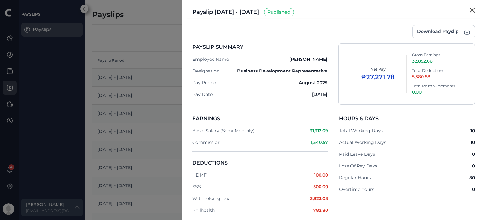 The height and width of the screenshot is (220, 485). What do you see at coordinates (444, 32) in the screenshot?
I see `span: Download Payslip` at bounding box center [444, 32].